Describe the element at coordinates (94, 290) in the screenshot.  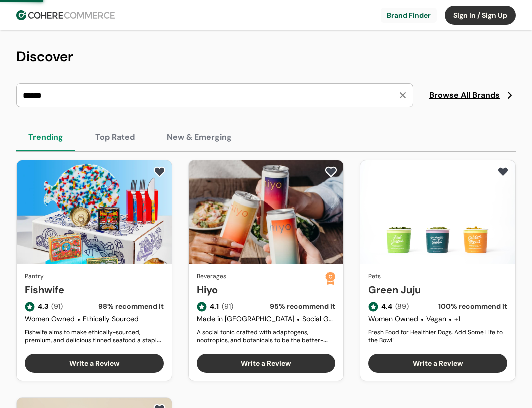
I see `a: Fishwife` at that location.